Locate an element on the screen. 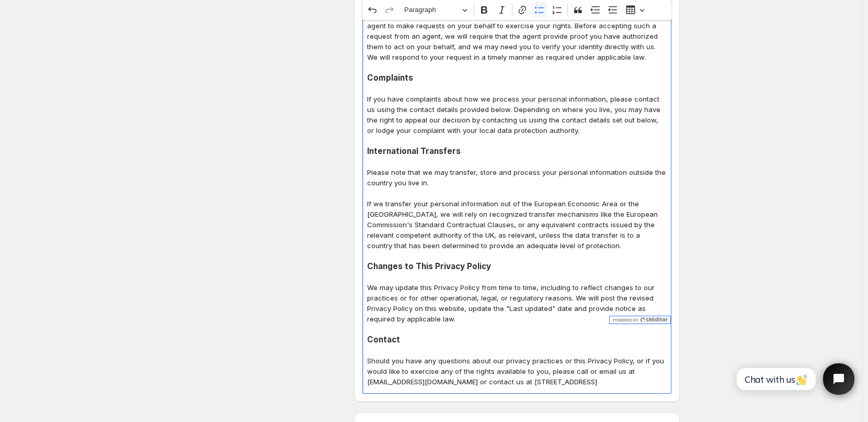 The image size is (868, 422). span: Paragraph is located at coordinates (431, 10).